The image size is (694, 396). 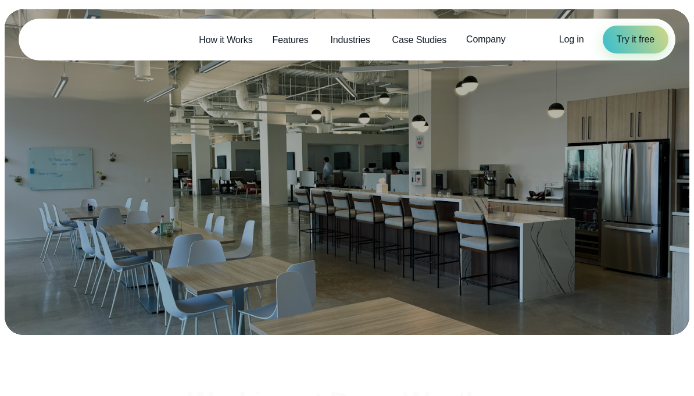 What do you see at coordinates (419, 40) in the screenshot?
I see `span: Case Studies` at bounding box center [419, 40].